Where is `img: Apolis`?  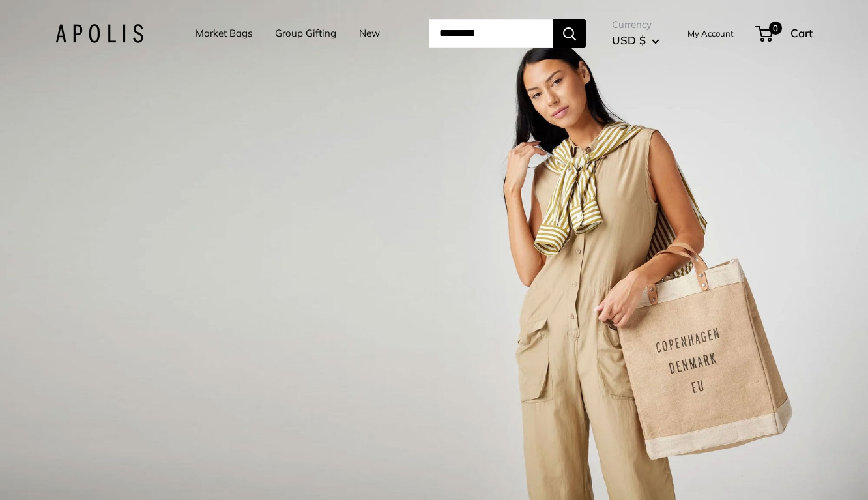 img: Apolis is located at coordinates (99, 34).